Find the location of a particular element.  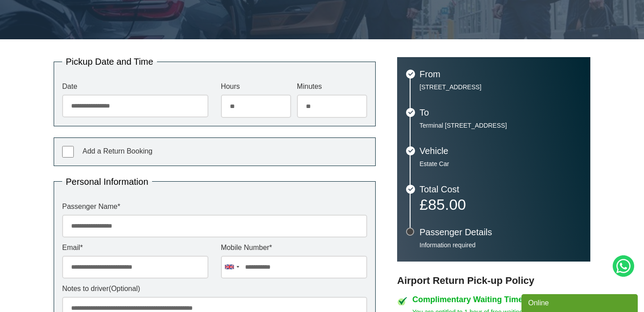

span: 85.00 is located at coordinates (447, 204).